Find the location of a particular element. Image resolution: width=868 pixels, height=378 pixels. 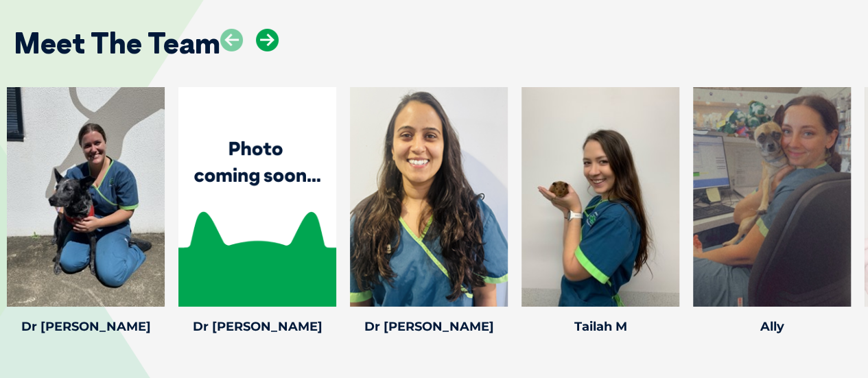

h2: Meet The Team is located at coordinates (117, 43).